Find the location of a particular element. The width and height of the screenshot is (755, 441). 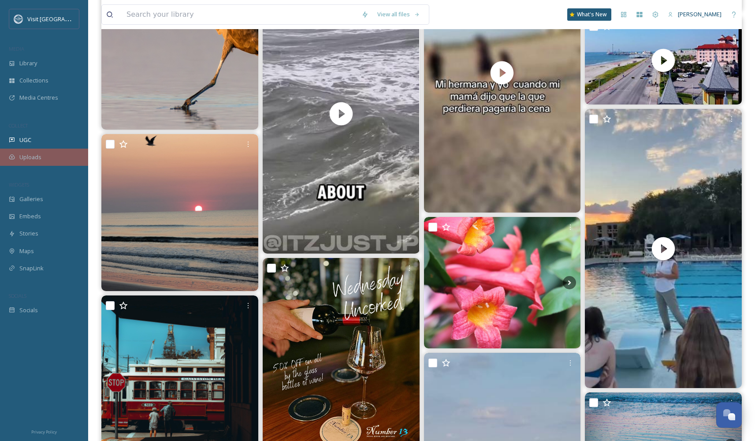

a: What's New is located at coordinates (589, 15).